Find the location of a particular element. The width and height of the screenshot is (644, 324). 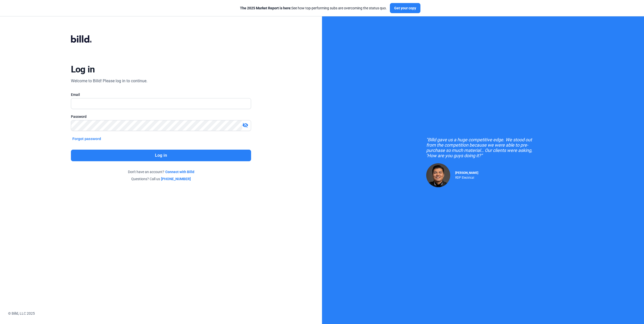

div: "Billd gave us a huge competitive edge. We stood out from the competition because we were able to... is located at coordinates (483, 147).